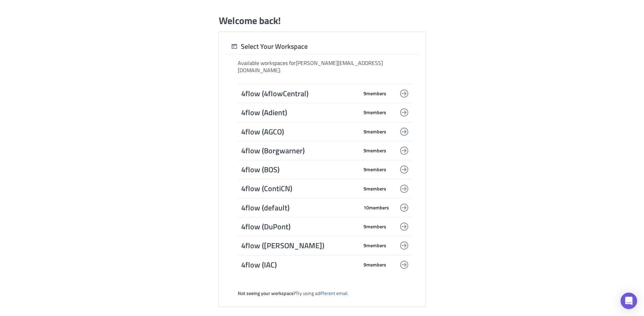 The width and height of the screenshot is (644, 316). I want to click on span: 4flow (default), so click(300, 208).